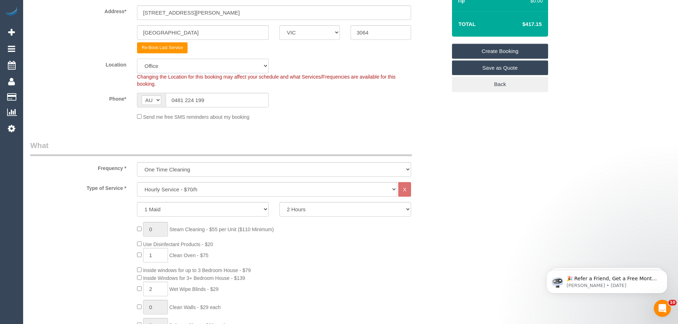 The image size is (678, 324). What do you see at coordinates (194, 278) in the screenshot?
I see `span: Inside Windows for 3+ Bedroom House - $139` at bounding box center [194, 278].